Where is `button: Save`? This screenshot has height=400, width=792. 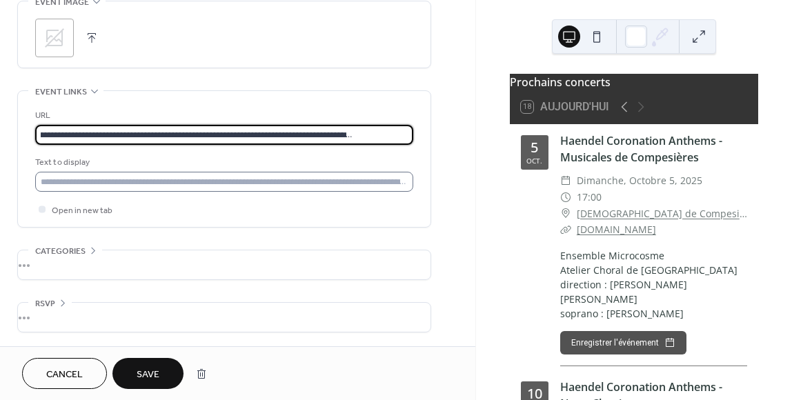 button: Save is located at coordinates (148, 373).